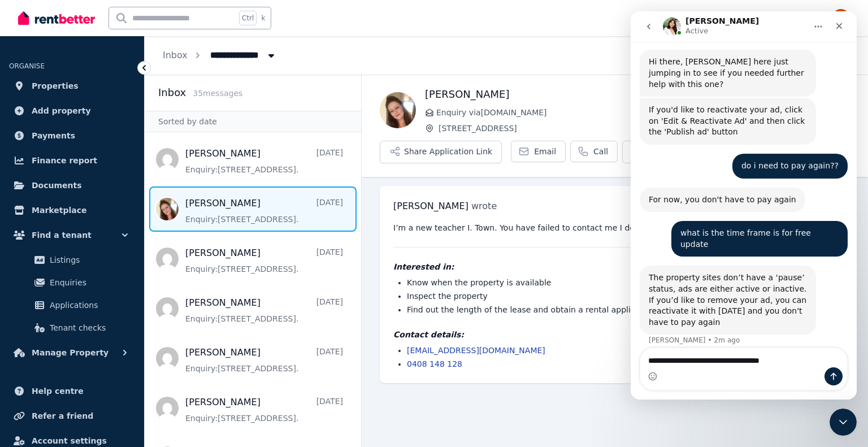 The image size is (868, 447). I want to click on a: Payments, so click(72, 136).